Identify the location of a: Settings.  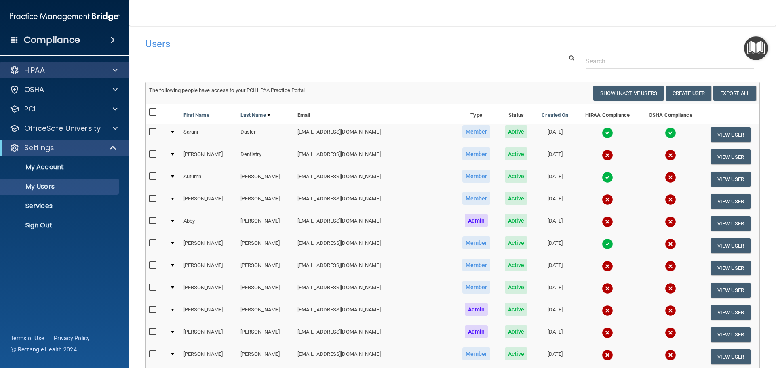
(63, 148).